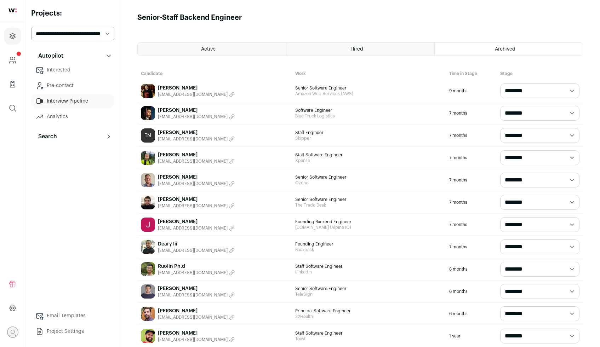 This screenshot has width=600, height=347. I want to click on div: Stage, so click(540, 74).